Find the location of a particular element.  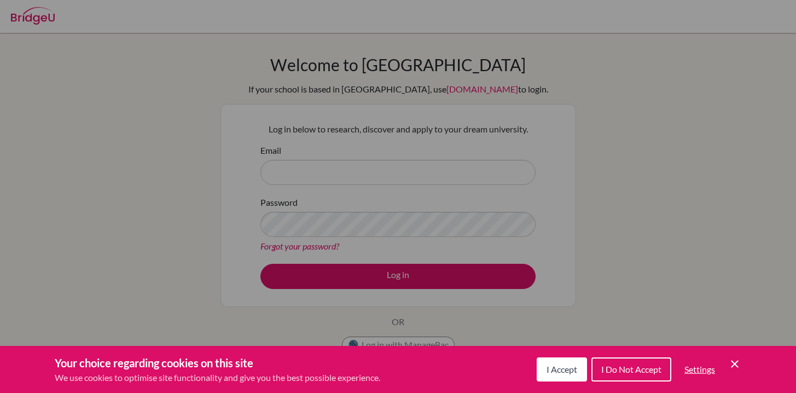

button: I Do Not Accept is located at coordinates (631, 369).